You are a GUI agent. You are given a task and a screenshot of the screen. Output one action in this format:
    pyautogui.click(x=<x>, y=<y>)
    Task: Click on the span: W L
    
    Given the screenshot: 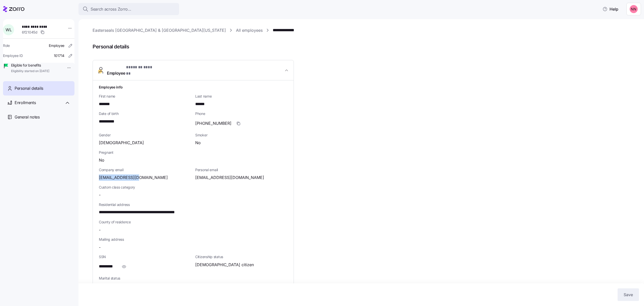 What is the action you would take?
    pyautogui.click(x=8, y=30)
    